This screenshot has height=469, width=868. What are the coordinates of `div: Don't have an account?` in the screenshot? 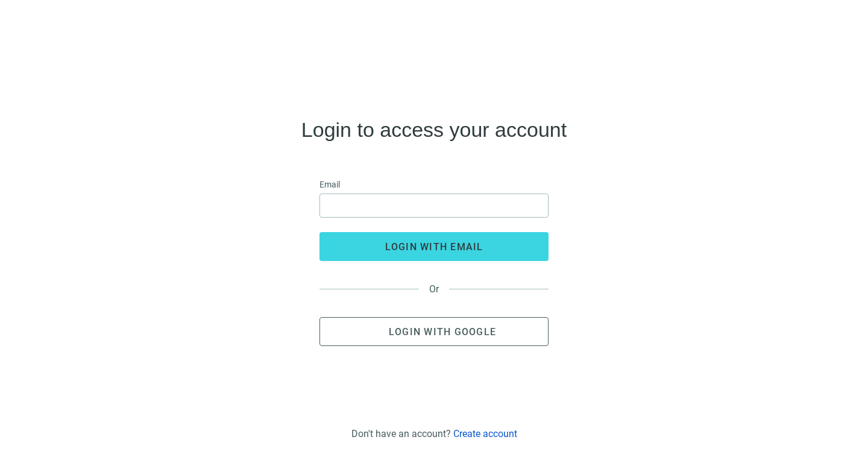 It's located at (434, 433).